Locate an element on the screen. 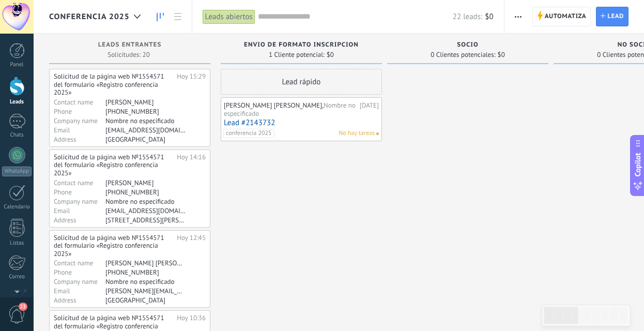 Image resolution: width=644 pixels, height=331 pixels. span: Automatiza is located at coordinates (565, 17).